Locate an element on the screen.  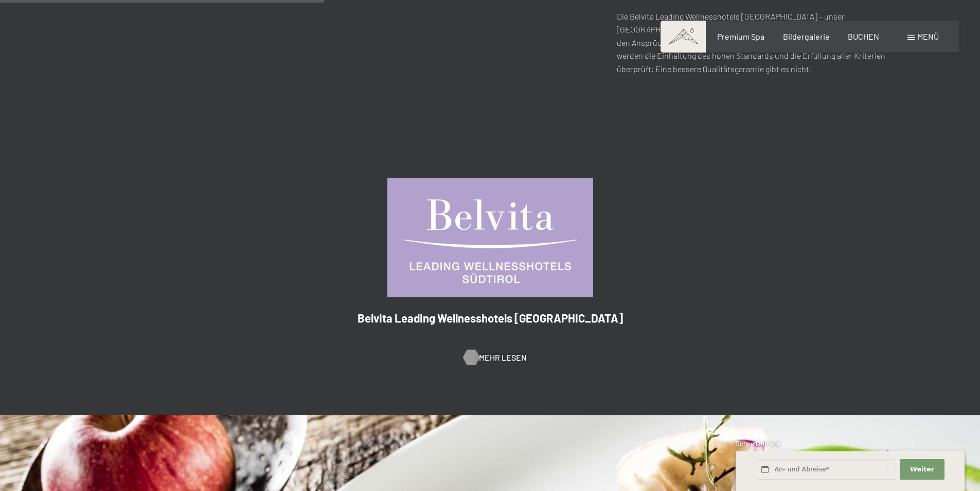
span: Bildergalerie is located at coordinates (807, 36).